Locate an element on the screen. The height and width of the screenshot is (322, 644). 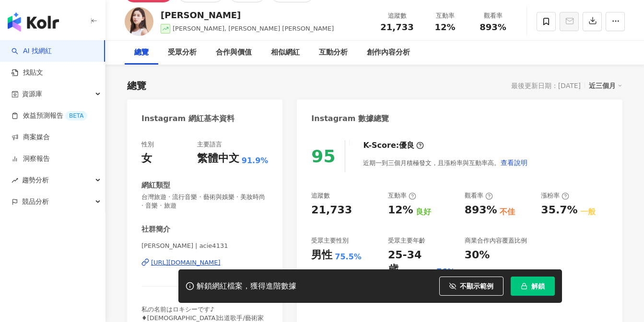
button: 查看說明 is located at coordinates (515, 163).